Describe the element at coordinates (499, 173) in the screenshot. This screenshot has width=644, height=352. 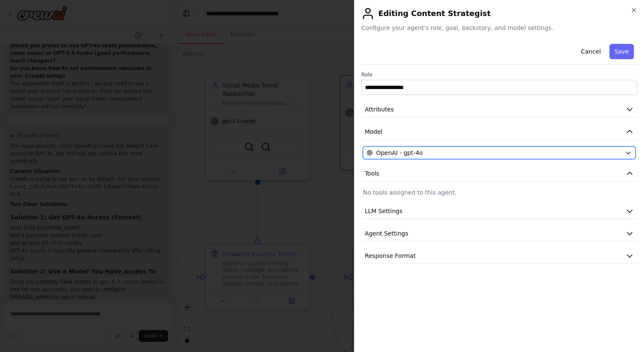
I see `button: Tools` at that location.